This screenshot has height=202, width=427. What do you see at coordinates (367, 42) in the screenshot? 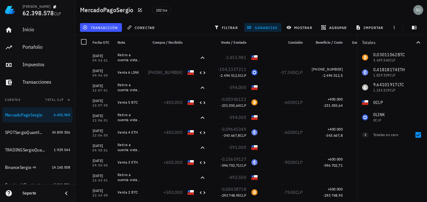
I see `span: Ganancia / Pérdida` at bounding box center [367, 42].